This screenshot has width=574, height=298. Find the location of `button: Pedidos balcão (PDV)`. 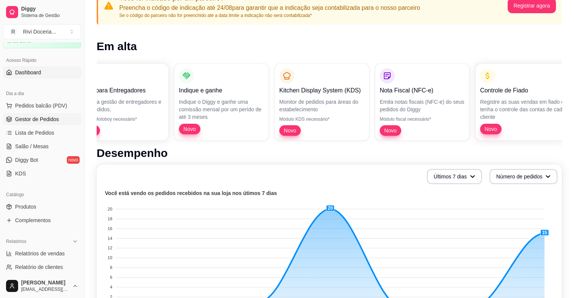

button: Pedidos balcão (PDV) is located at coordinates (42, 106).